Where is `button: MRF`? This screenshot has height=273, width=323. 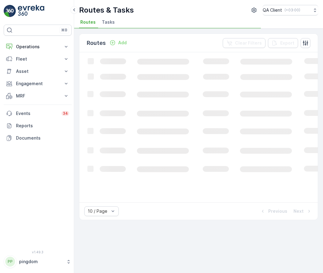 button: MRF is located at coordinates (38, 96).